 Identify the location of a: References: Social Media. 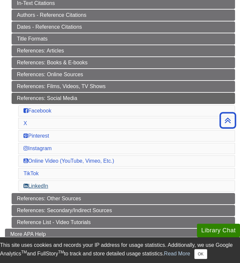
(123, 98).